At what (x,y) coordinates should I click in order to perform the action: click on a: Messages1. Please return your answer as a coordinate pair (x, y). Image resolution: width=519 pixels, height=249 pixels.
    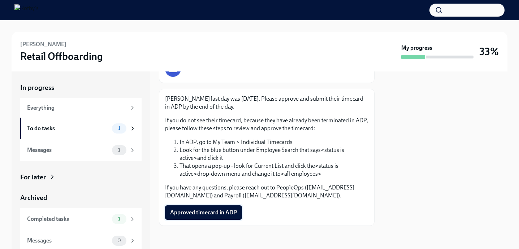
    Looking at the image, I should click on (81, 150).